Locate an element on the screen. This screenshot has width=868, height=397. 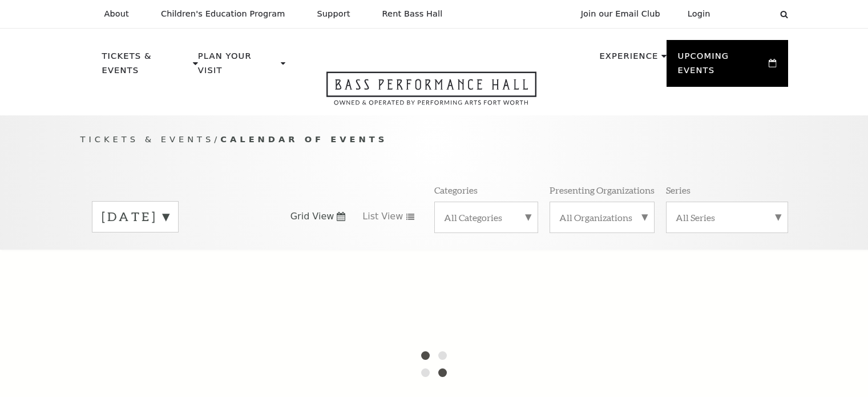
p: Tickets & Events is located at coordinates (146, 66).